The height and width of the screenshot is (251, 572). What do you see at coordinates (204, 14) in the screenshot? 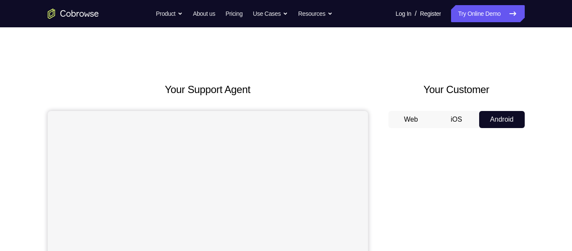
I see `a: About us` at bounding box center [204, 14].